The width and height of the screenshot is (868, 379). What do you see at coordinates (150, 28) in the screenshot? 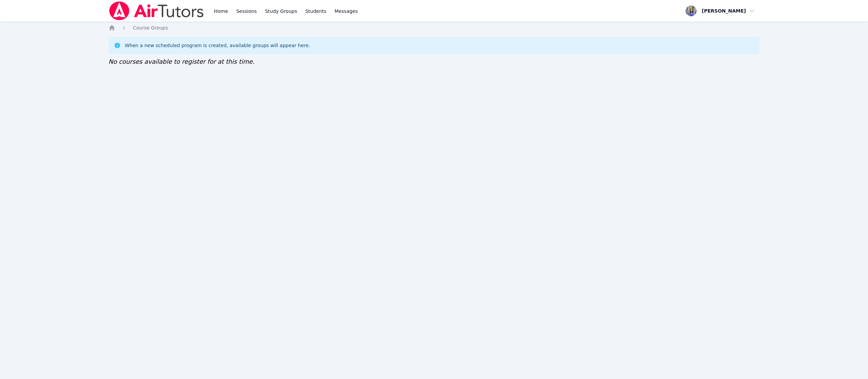
I see `span: Course Groups` at bounding box center [150, 28].